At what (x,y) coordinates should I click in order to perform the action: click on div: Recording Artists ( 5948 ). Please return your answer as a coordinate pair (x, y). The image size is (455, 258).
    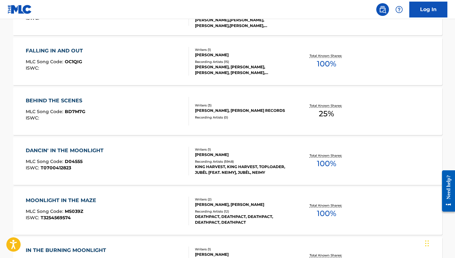
    Looking at the image, I should click on (243, 161).